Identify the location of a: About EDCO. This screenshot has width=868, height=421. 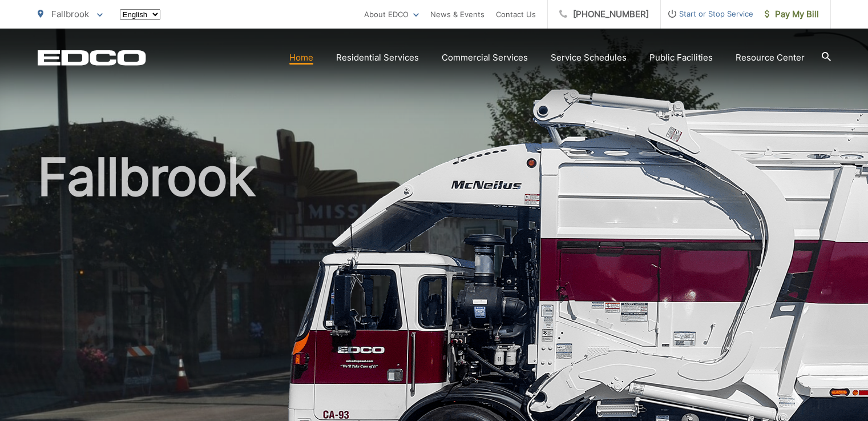
(392, 15).